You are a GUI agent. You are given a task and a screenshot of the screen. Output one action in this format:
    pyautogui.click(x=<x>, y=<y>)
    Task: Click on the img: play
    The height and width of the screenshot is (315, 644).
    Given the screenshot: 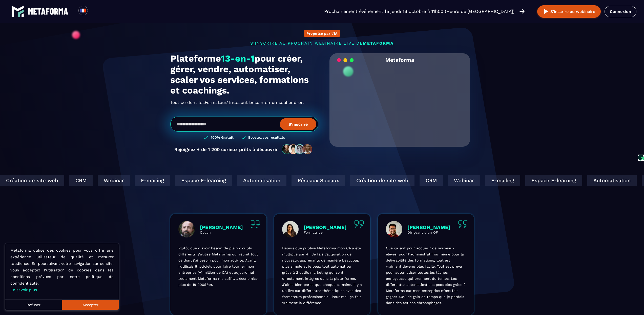 What is the action you would take?
    pyautogui.click(x=546, y=11)
    